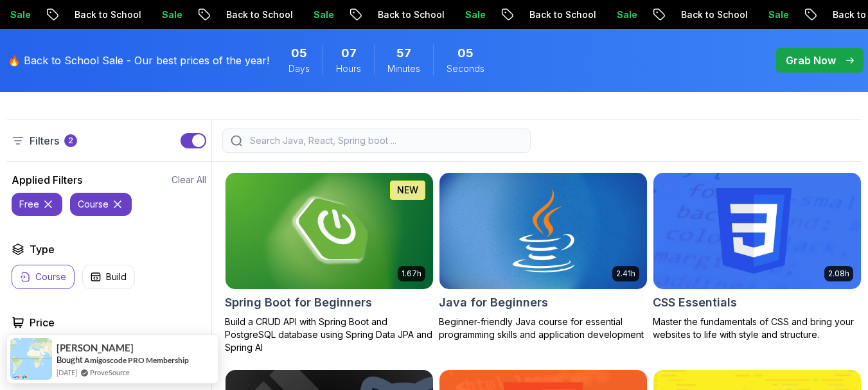  What do you see at coordinates (42, 322) in the screenshot?
I see `h2: Price` at bounding box center [42, 322].